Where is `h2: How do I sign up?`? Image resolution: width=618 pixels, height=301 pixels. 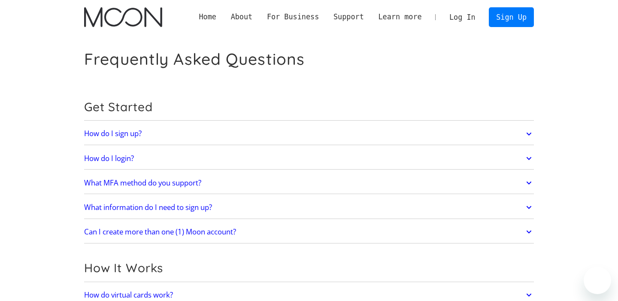 h2: How do I sign up? is located at coordinates (113, 133).